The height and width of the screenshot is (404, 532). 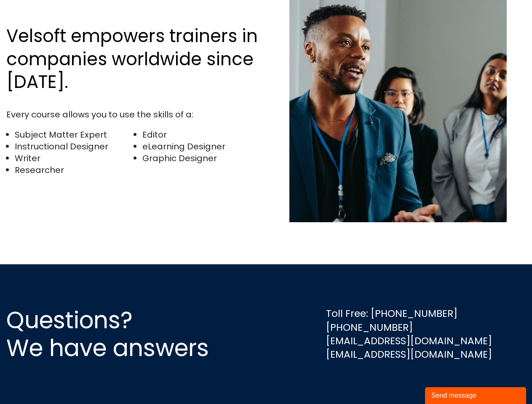 What do you see at coordinates (202, 146) in the screenshot?
I see `li: eLearning Designer` at bounding box center [202, 146].